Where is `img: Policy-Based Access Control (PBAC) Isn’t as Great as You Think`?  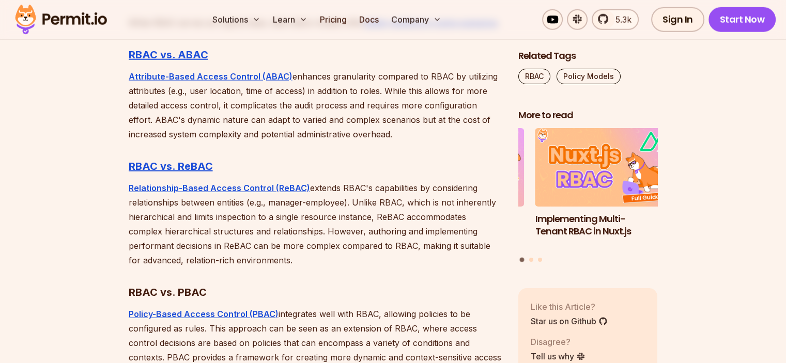 img: Policy-Based Access Control (PBAC) Isn’t as Great as You Think is located at coordinates (454, 167).